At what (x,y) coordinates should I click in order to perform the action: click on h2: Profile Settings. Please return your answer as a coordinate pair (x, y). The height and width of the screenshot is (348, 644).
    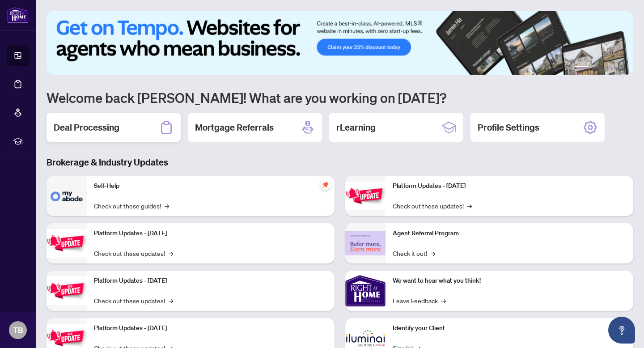
    Looking at the image, I should click on (508, 128).